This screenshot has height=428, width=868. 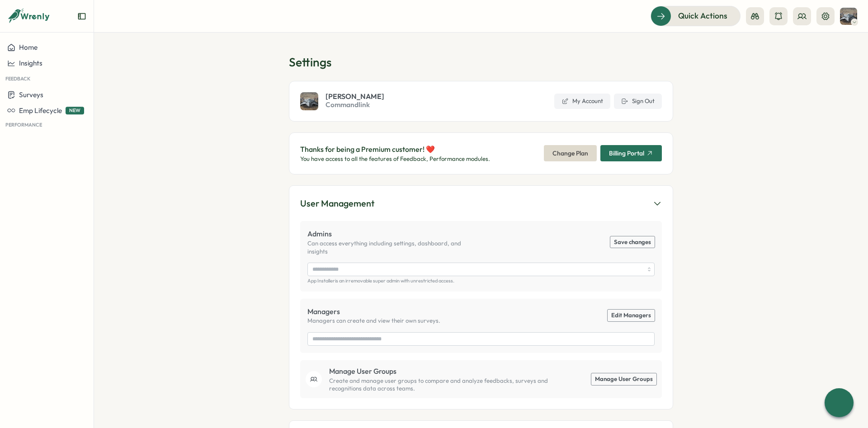 What do you see at coordinates (570, 153) in the screenshot?
I see `span: Change Plan` at bounding box center [570, 153].